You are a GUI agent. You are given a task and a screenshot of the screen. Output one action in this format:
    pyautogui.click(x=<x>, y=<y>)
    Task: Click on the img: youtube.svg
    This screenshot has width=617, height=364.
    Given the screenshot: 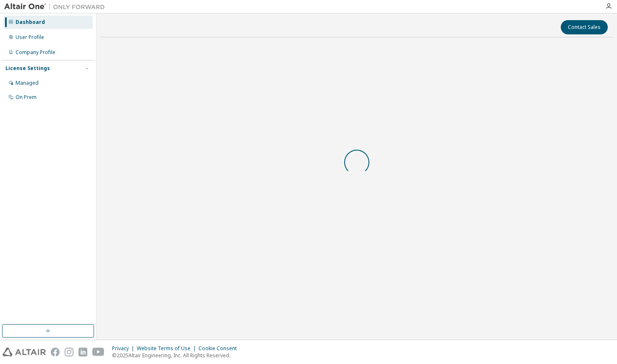 What is the action you would take?
    pyautogui.click(x=98, y=352)
    